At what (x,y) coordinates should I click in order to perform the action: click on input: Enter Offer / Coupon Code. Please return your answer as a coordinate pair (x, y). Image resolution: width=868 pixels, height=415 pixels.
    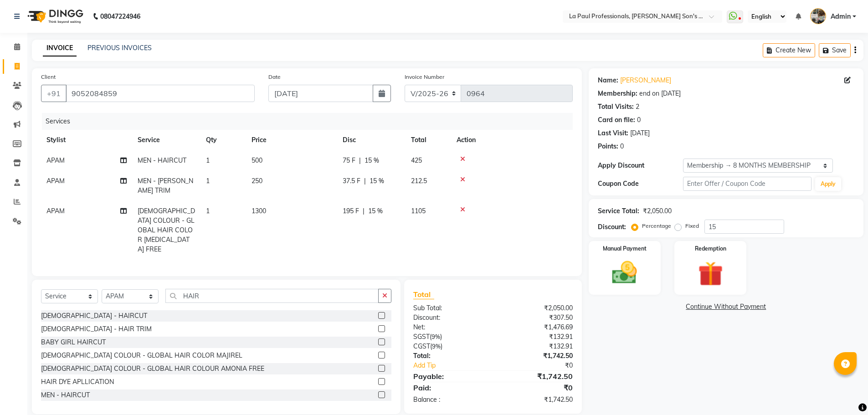
    Looking at the image, I should click on (747, 184).